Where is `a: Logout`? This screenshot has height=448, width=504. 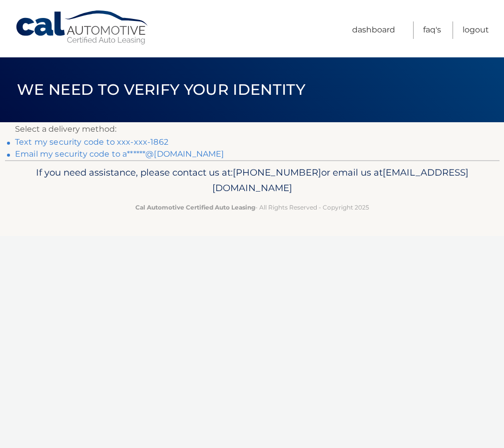 a: Logout is located at coordinates (476, 30).